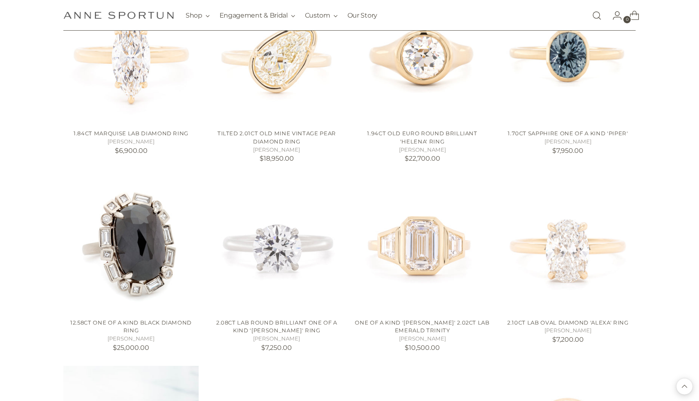 Image resolution: width=699 pixels, height=401 pixels. What do you see at coordinates (362, 16) in the screenshot?
I see `a: Our Story` at bounding box center [362, 16].